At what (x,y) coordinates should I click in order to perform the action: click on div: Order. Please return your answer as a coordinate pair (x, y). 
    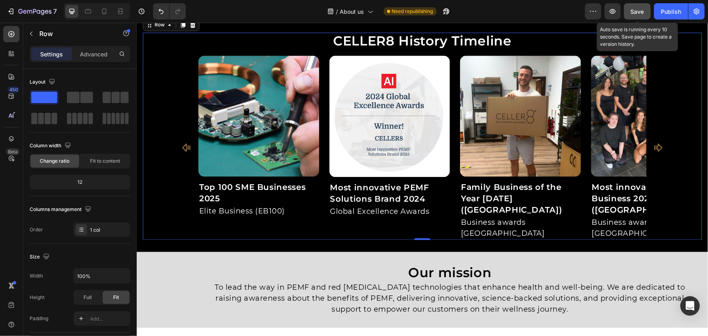
    Looking at the image, I should click on (36, 230).